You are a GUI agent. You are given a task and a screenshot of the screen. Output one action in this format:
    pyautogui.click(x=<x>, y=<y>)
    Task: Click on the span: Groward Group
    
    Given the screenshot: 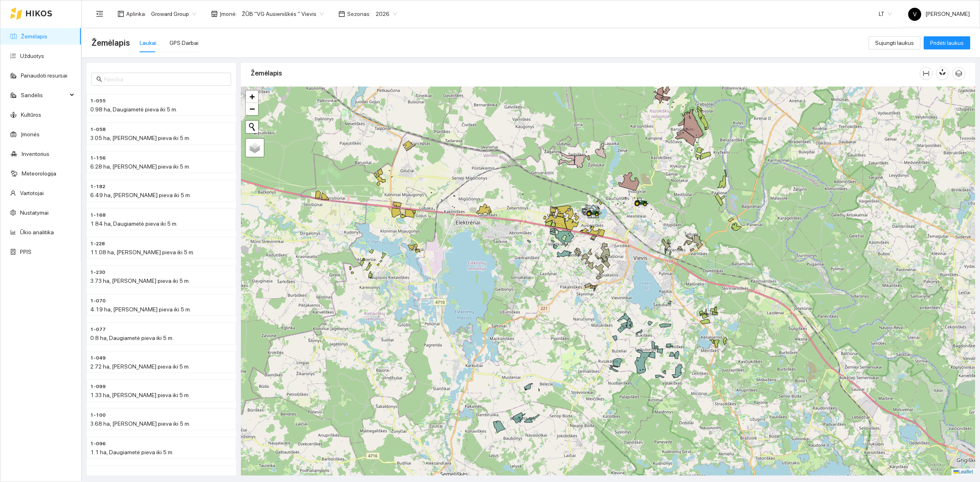 What is the action you would take?
    pyautogui.click(x=174, y=14)
    